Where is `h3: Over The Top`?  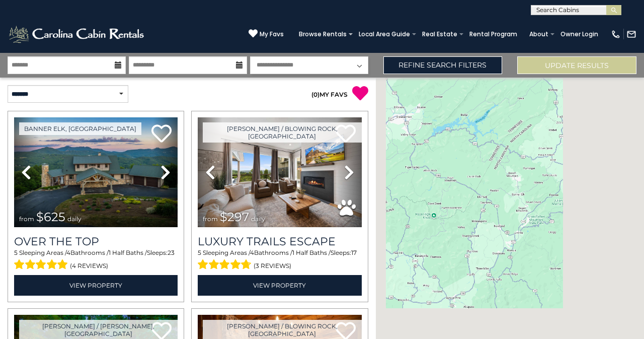
h3: Over The Top is located at coordinates (96, 241).